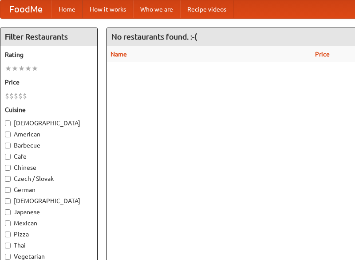 The width and height of the screenshot is (355, 260). Describe the element at coordinates (8, 179) in the screenshot. I see `input: Czech / Slovak` at that location.